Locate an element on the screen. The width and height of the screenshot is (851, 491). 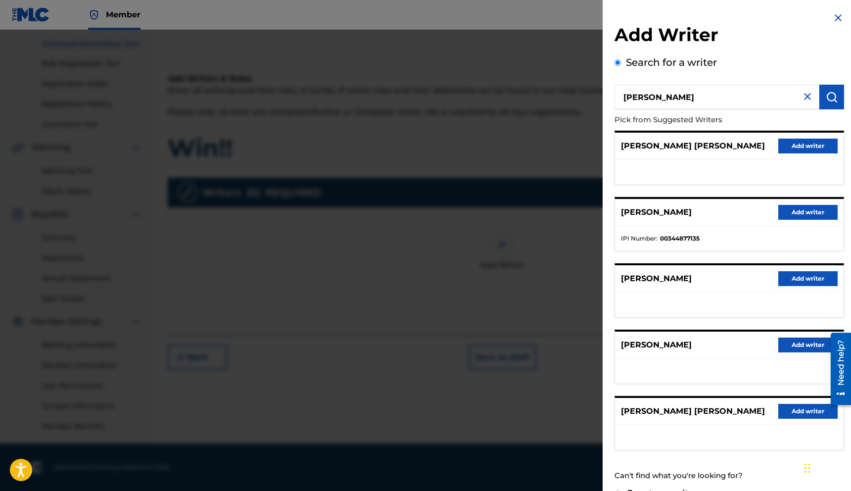
h2: Add Writer is located at coordinates (730, 36).